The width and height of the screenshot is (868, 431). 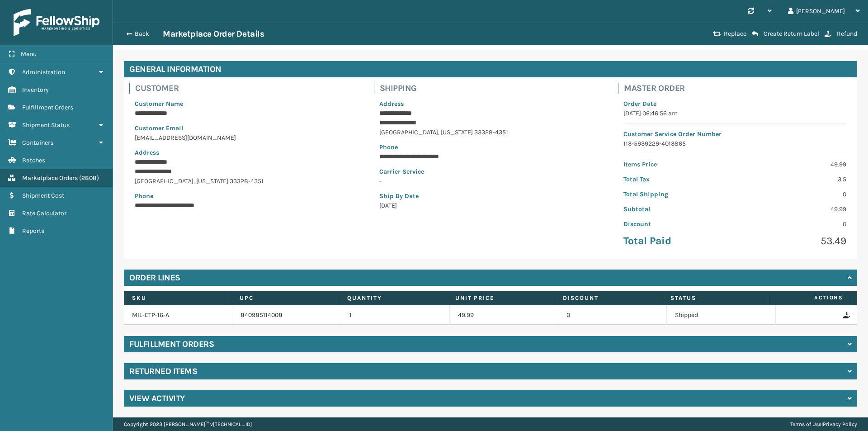 What do you see at coordinates (755, 33) in the screenshot?
I see `i: Create Return Label` at bounding box center [755, 33].